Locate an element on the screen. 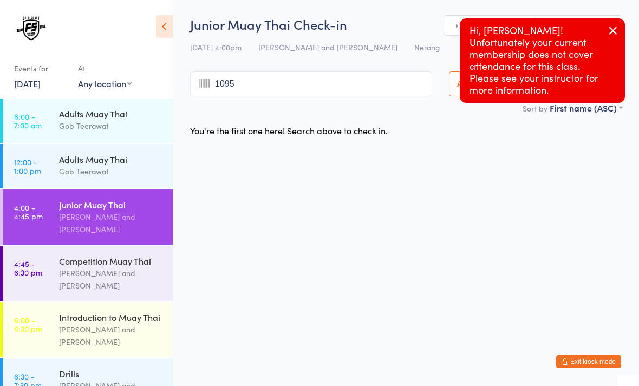 The width and height of the screenshot is (639, 386). a: 6:00 -7:00 amAdults Muay ThaiGob Teerawat is located at coordinates (88, 121).